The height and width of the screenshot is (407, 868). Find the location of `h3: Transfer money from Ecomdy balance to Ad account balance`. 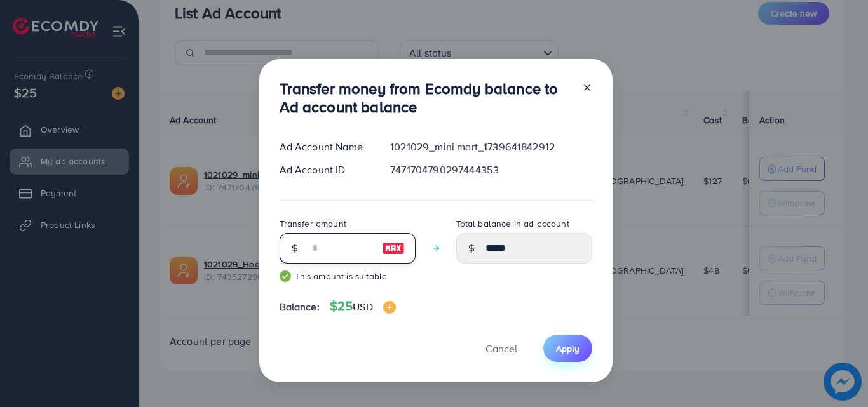

h3: Transfer money from Ecomdy balance to Ad account balance is located at coordinates (426, 98).